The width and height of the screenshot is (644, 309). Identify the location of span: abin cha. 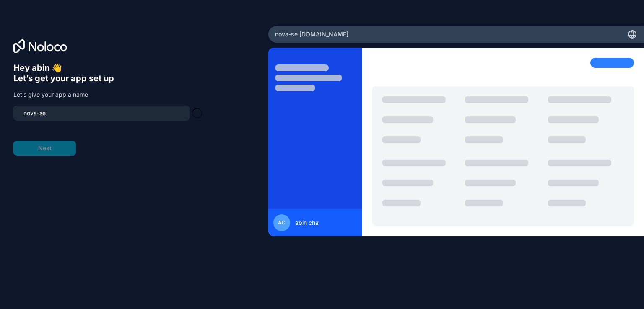
(307, 222).